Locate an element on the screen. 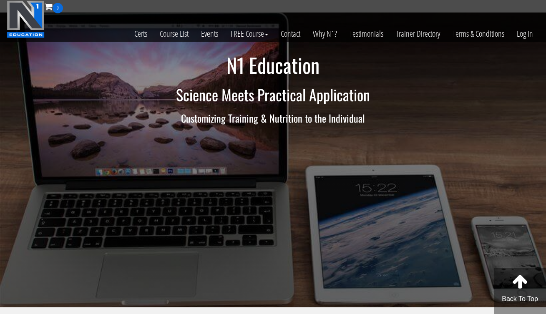 This screenshot has height=314, width=546. span: 0 is located at coordinates (58, 8).